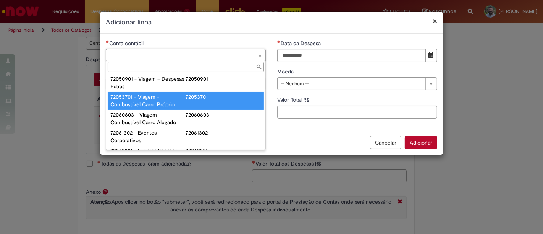 The image size is (543, 234). I want to click on div: 72060603 - Viagem Combustível Carro Alugado, so click(148, 118).